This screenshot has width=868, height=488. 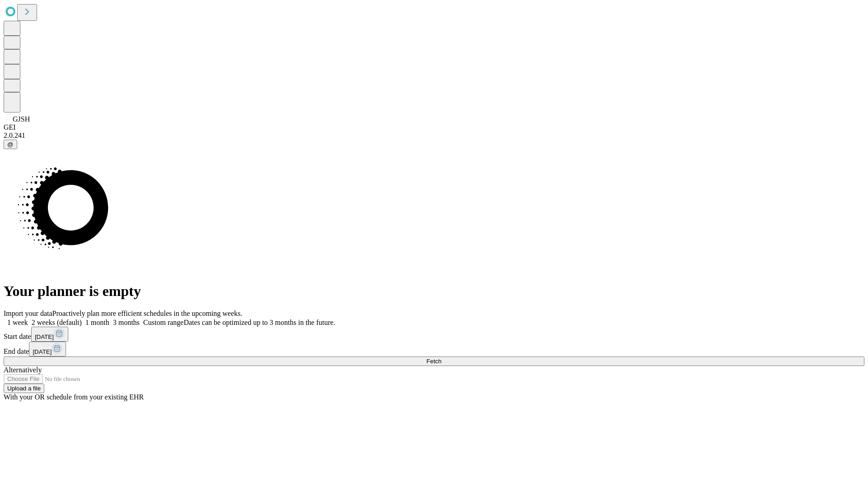 What do you see at coordinates (434, 135) in the screenshot?
I see `div: 2.0.241` at bounding box center [434, 135].